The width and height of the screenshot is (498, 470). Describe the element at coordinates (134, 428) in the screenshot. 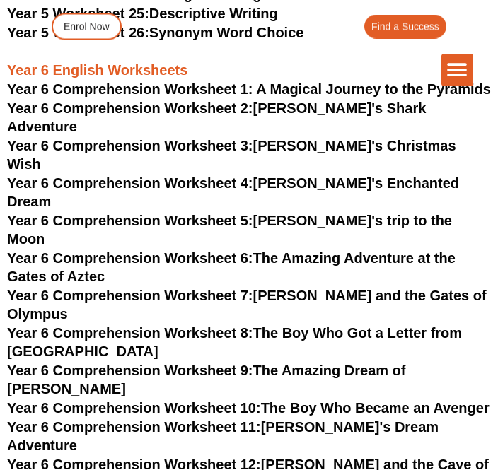

I see `span: Year 6 Comprehension Worksheet 11:` at that location.